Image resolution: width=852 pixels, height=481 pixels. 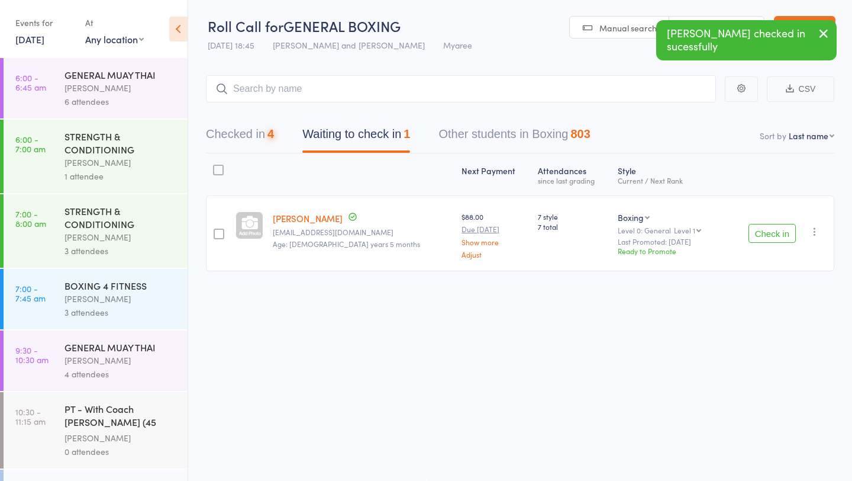 What do you see at coordinates (669, 180) in the screenshot?
I see `div: Current / Next Rank` at bounding box center [669, 180].